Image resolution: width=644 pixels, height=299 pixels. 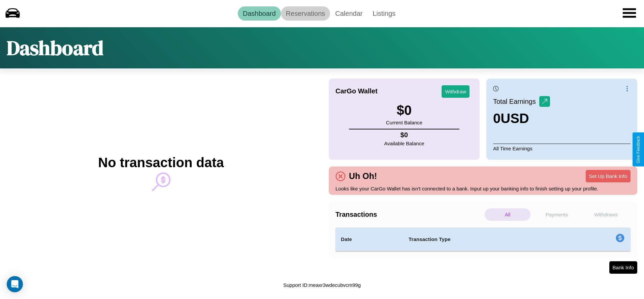 What do you see at coordinates (608, 176) in the screenshot?
I see `button: Set Up Bank Info` at bounding box center [608, 176].